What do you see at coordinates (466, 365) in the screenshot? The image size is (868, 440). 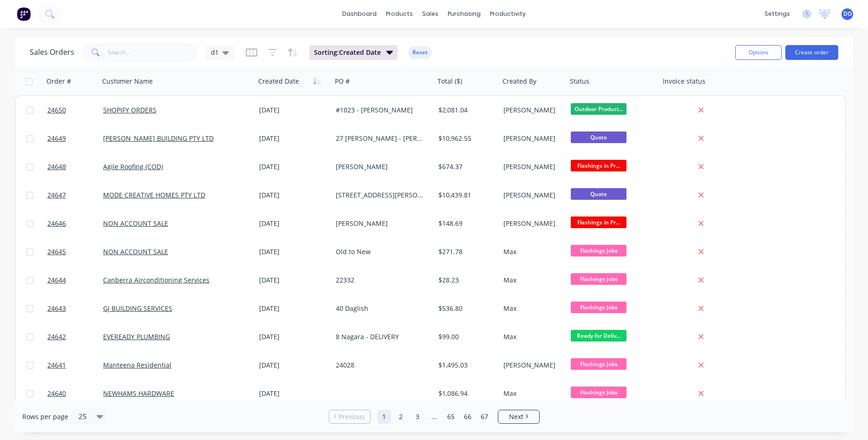 I see `div: $1,495.03` at bounding box center [466, 365].